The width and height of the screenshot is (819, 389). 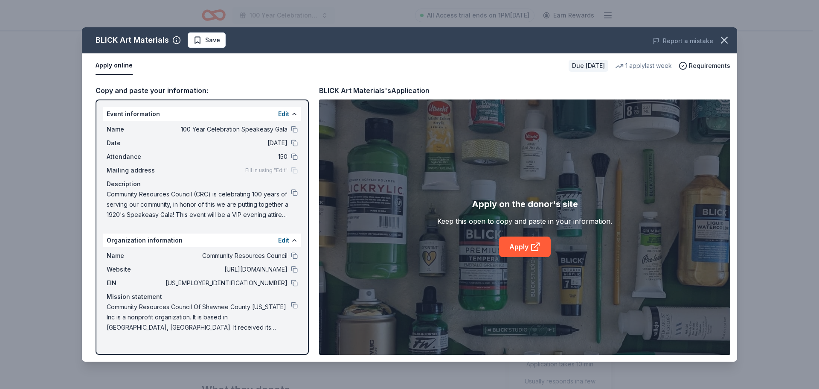 What do you see at coordinates (226, 256) in the screenshot?
I see `span: Community Resources Council` at bounding box center [226, 256].